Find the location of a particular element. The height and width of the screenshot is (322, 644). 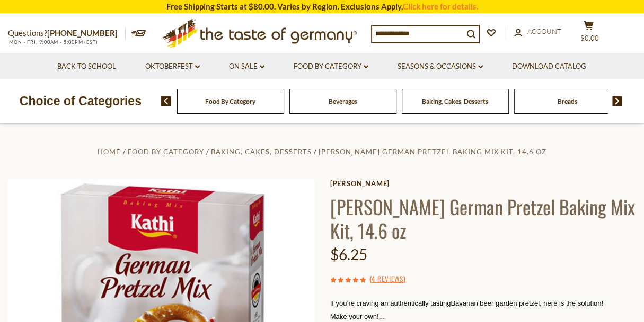

a: Beverages is located at coordinates (343, 101).